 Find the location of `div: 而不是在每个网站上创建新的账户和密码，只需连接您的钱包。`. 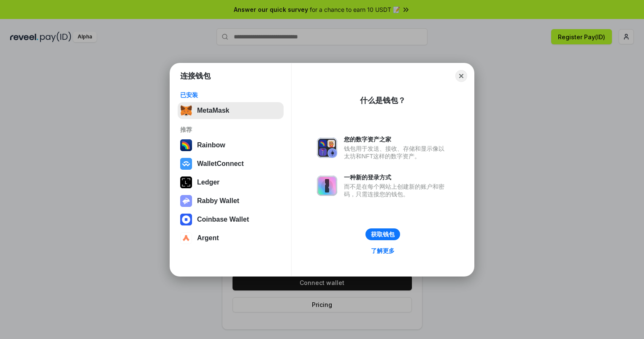

div: 而不是在每个网站上创建新的账户和密码，只需连接您的钱包。 is located at coordinates (396, 190).